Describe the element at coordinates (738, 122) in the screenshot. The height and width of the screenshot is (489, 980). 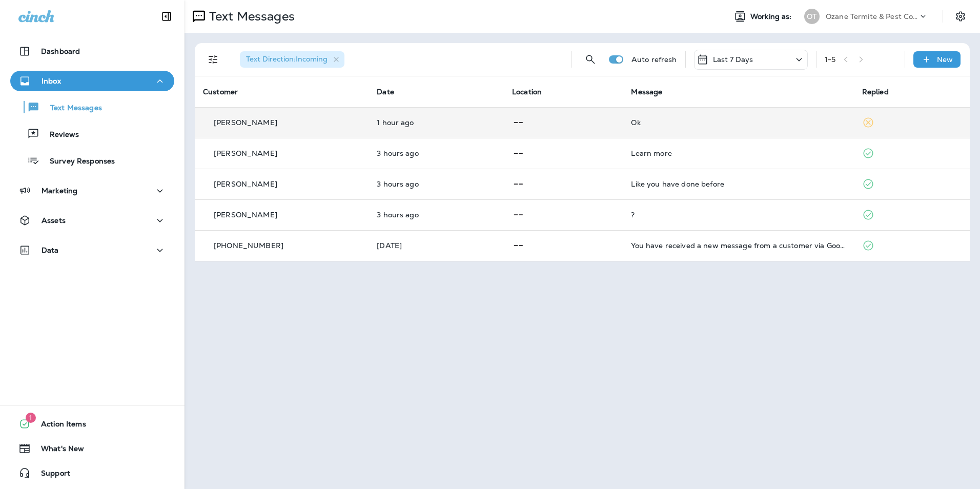
I see `div: Ok` at that location.